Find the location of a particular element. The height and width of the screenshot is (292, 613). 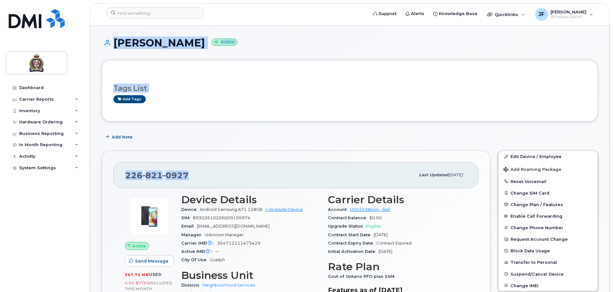

img: image20231002-3703462-2fiket.jpeg is located at coordinates (149, 216).